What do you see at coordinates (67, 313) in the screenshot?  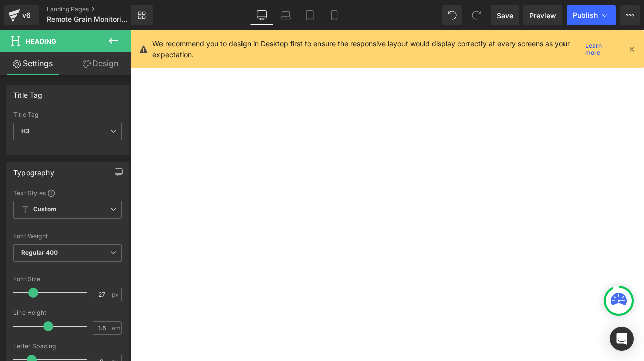 I see `div: Line Height` at bounding box center [67, 313].